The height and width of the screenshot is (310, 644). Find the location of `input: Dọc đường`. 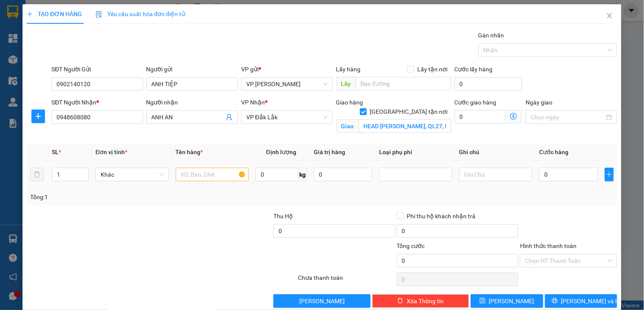

input: Dọc đường is located at coordinates (403, 83).